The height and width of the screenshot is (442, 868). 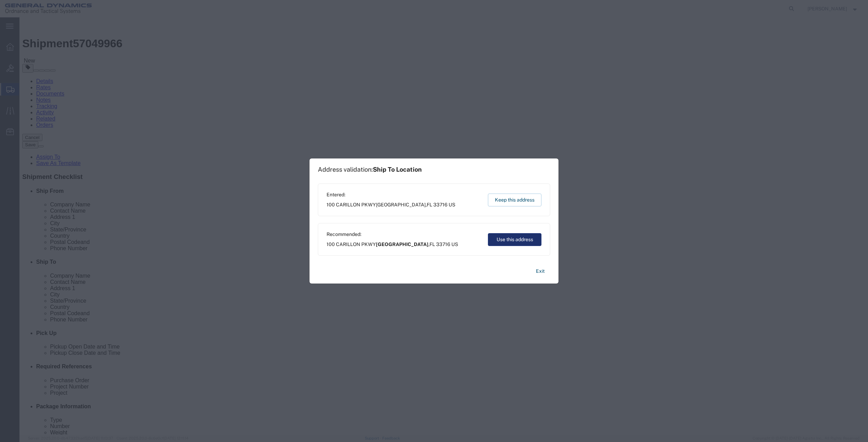 I want to click on button: Use this address, so click(x=514, y=240).